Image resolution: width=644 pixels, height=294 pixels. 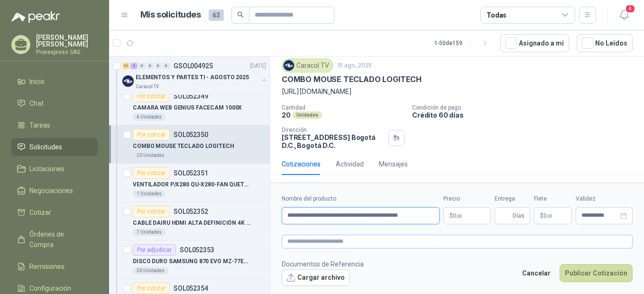 What do you see at coordinates (350, 164) in the screenshot?
I see `div: Actividad` at bounding box center [350, 164].